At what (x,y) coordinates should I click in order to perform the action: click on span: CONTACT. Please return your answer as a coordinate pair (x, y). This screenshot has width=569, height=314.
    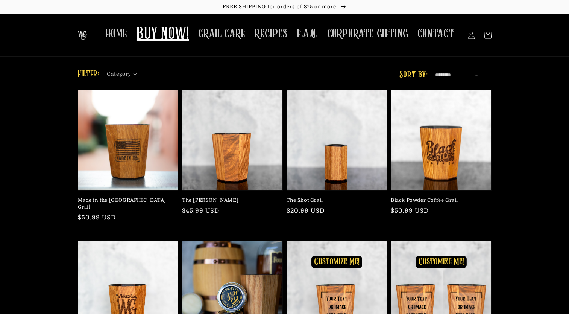
    Looking at the image, I should click on (436, 33).